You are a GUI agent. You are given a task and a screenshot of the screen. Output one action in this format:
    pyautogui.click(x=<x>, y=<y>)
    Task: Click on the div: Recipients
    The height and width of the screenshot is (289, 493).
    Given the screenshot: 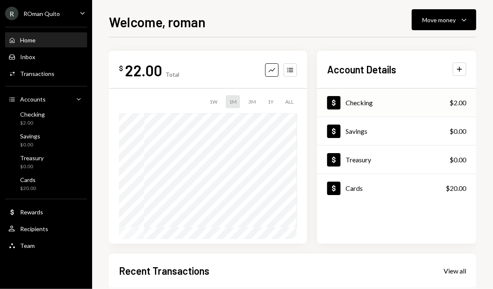 What is the action you would take?
    pyautogui.click(x=34, y=229)
    